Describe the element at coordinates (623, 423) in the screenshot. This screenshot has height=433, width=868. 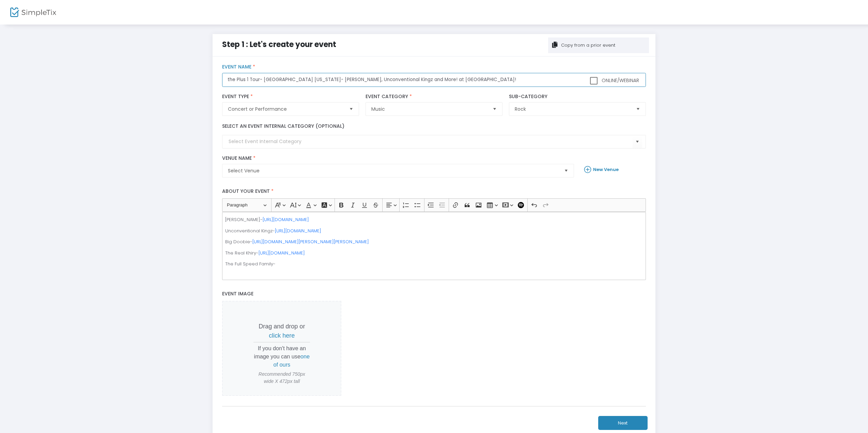
I see `button: Next` at that location.